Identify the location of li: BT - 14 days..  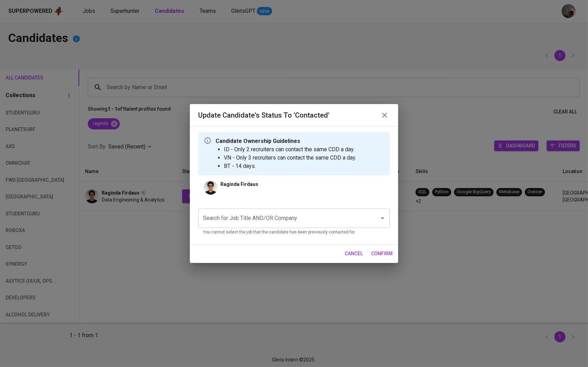
(290, 166).